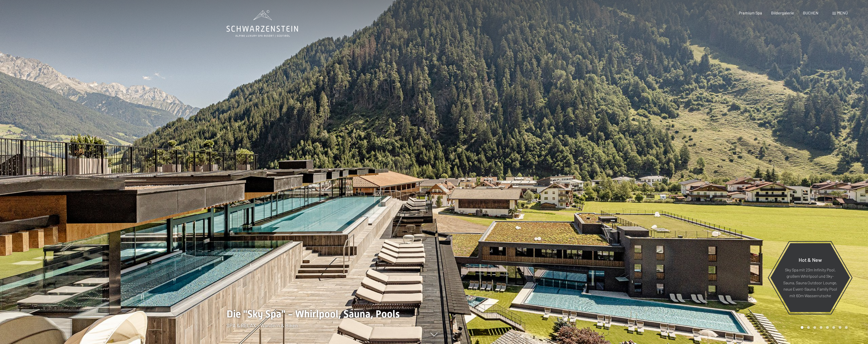 Image resolution: width=868 pixels, height=344 pixels. I want to click on span: Hot & New, so click(810, 259).